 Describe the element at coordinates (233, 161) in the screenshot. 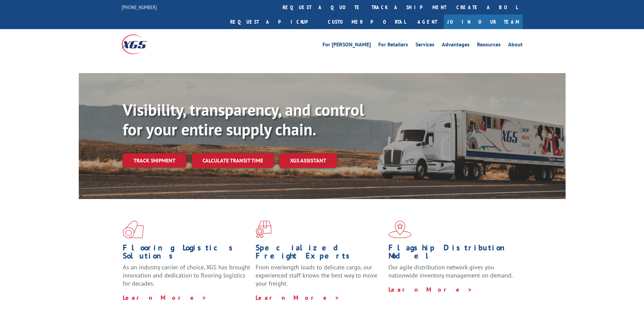

I see `a: Calculate transit time` at that location.